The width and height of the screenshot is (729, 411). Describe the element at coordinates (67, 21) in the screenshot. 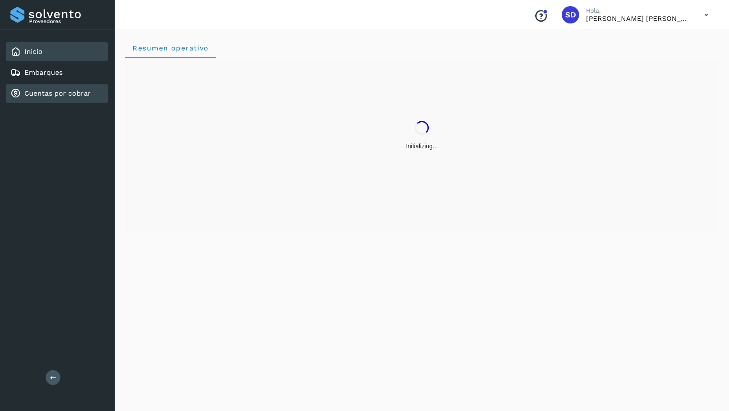

I see `p: Proveedores` at that location.